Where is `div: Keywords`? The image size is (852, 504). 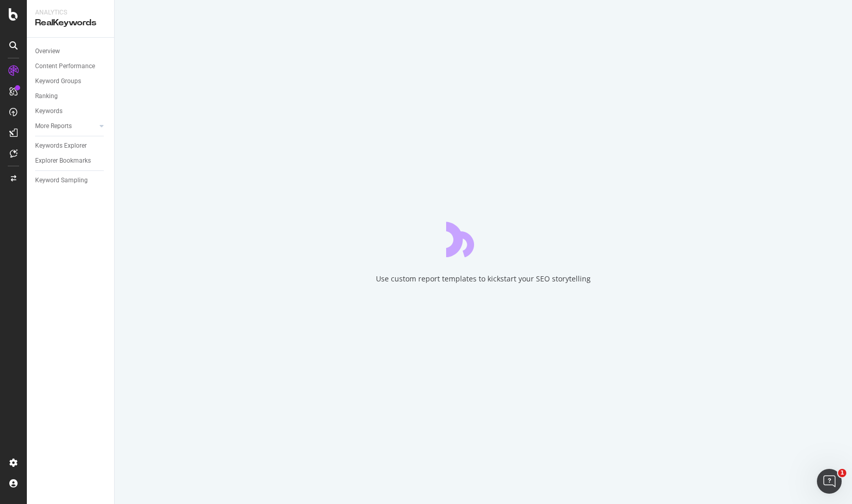 div: Keywords is located at coordinates (48, 111).